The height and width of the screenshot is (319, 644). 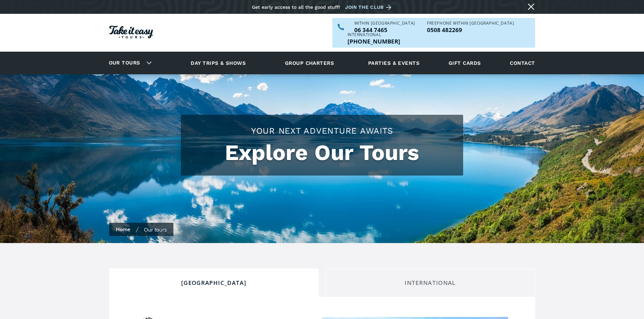 What do you see at coordinates (471, 30) in the screenshot?
I see `p: 0508 482269` at bounding box center [471, 30].